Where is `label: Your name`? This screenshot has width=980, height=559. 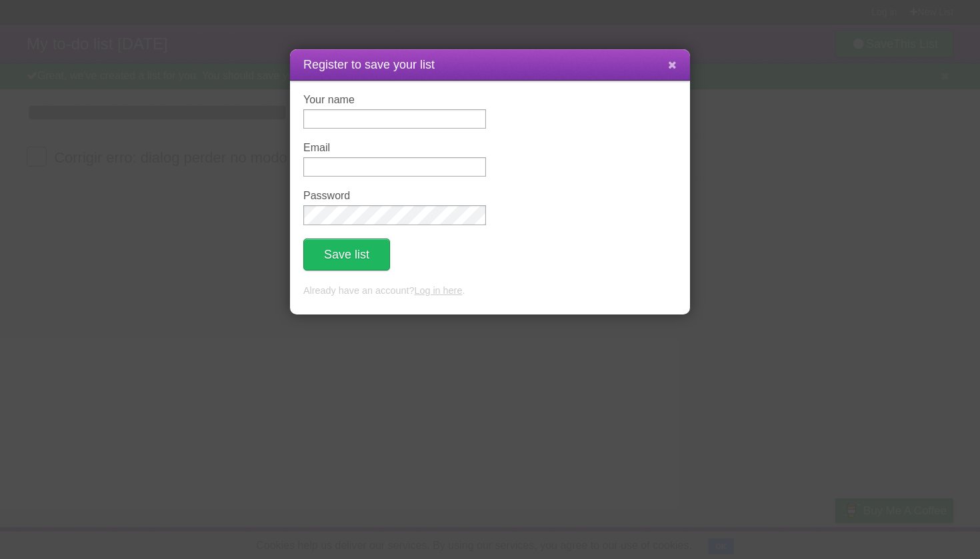
label: Your name is located at coordinates (395, 100).